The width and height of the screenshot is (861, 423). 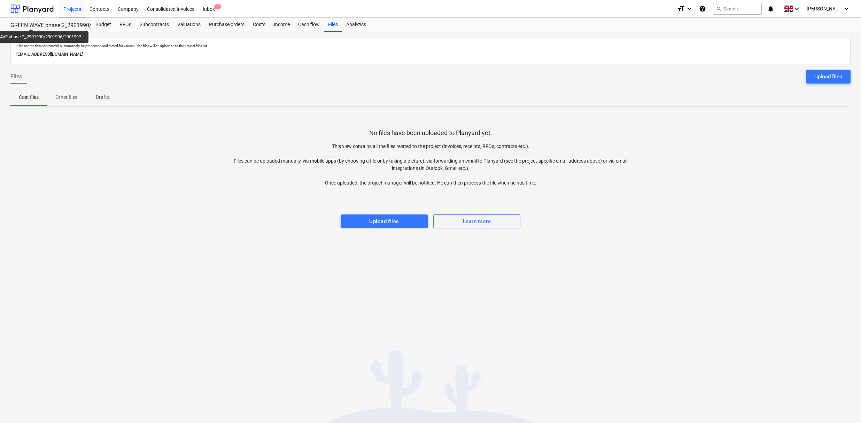 I want to click on span: Files, so click(x=16, y=77).